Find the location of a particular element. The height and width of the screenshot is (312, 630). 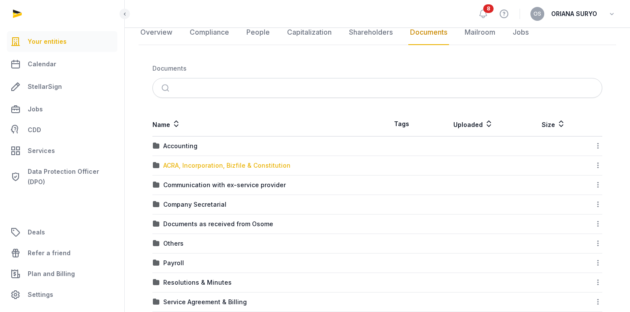

div: Documents is located at coordinates (169, 68).